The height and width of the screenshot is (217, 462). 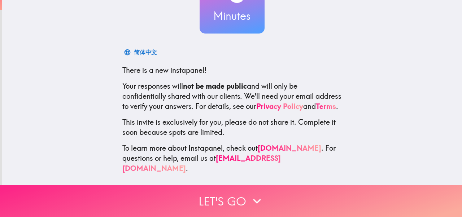 What do you see at coordinates (164, 70) in the screenshot?
I see `span: There is a new instapanel!` at bounding box center [164, 70].